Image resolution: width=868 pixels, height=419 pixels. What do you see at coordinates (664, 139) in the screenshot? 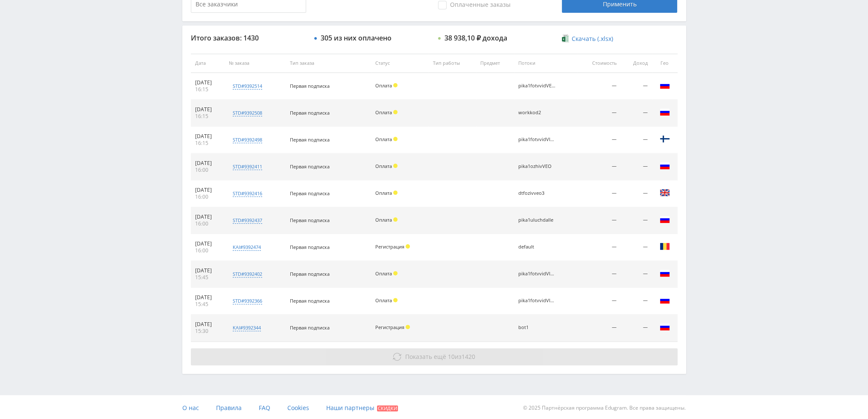
I see `img: fin.png` at bounding box center [664, 139].